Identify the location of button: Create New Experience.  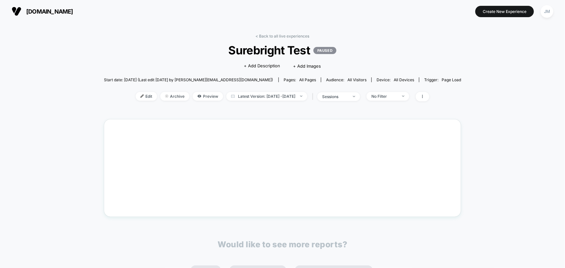
(504, 11).